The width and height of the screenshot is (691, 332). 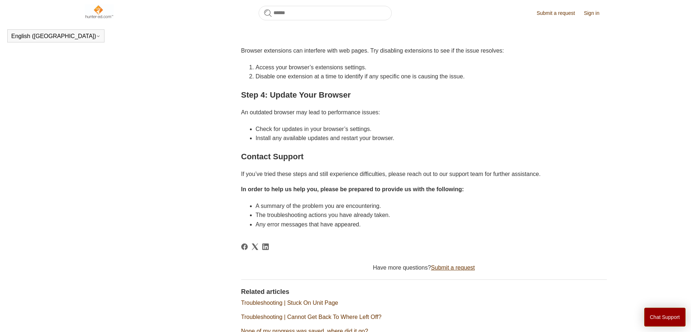 I want to click on h2: Related articles, so click(x=424, y=292).